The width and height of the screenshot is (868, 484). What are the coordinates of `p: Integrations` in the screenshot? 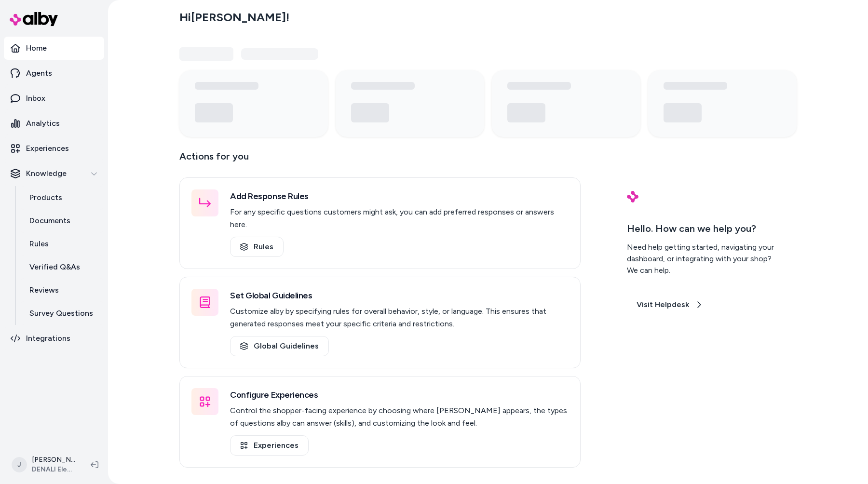 It's located at (48, 338).